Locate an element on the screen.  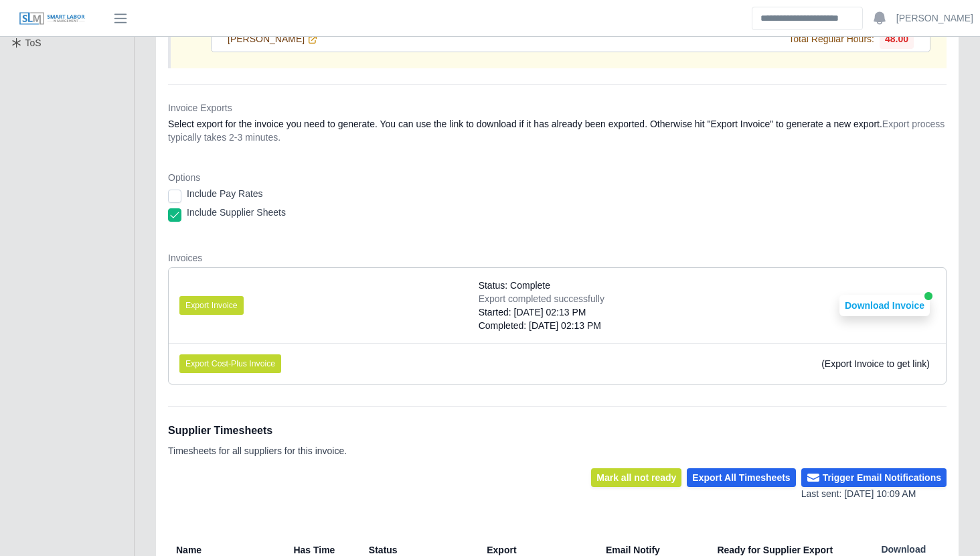
button: Download Invoice is located at coordinates (884, 306).